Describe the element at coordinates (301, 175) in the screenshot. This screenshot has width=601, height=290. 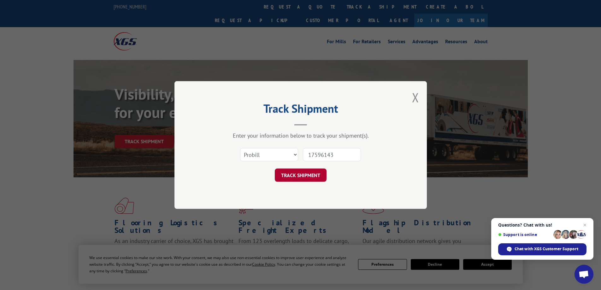
I see `button: TRACK SHIPMENT` at that location.